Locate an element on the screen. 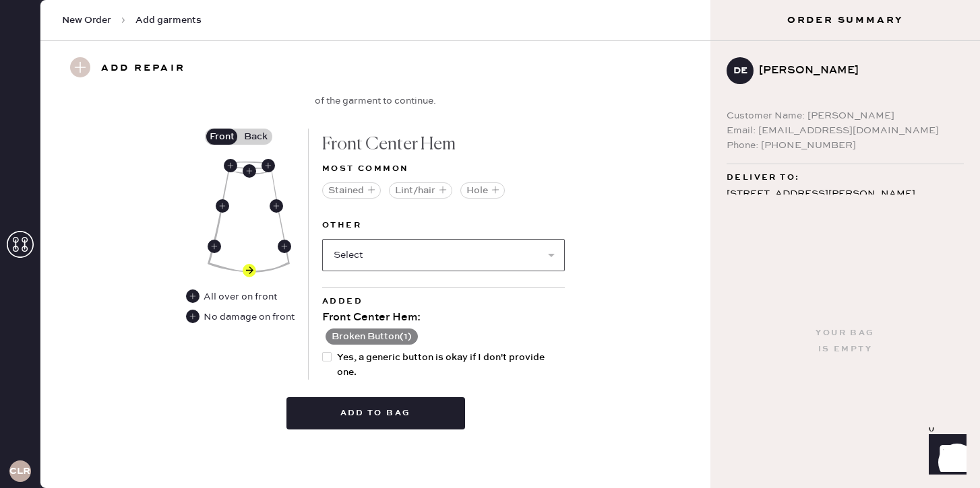 The height and width of the screenshot is (488, 980). button: Stained is located at coordinates (351, 191).